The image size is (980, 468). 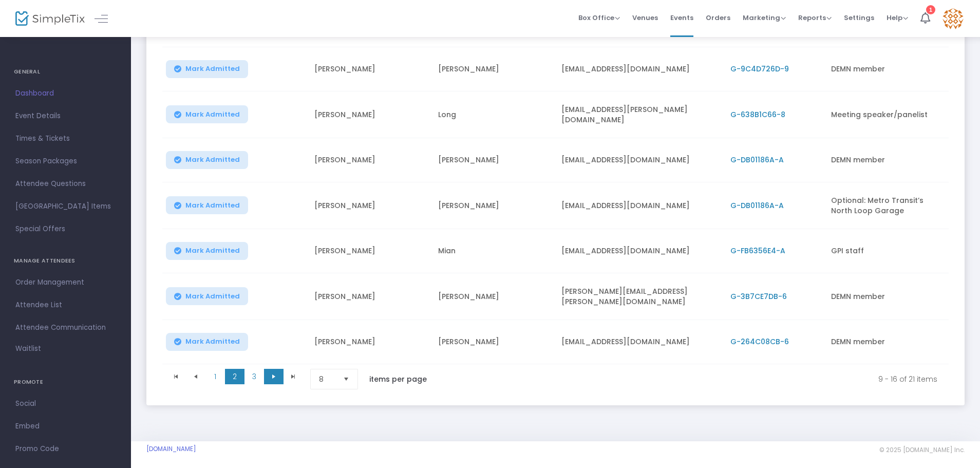 I want to click on span: Times & Tickets, so click(x=65, y=139).